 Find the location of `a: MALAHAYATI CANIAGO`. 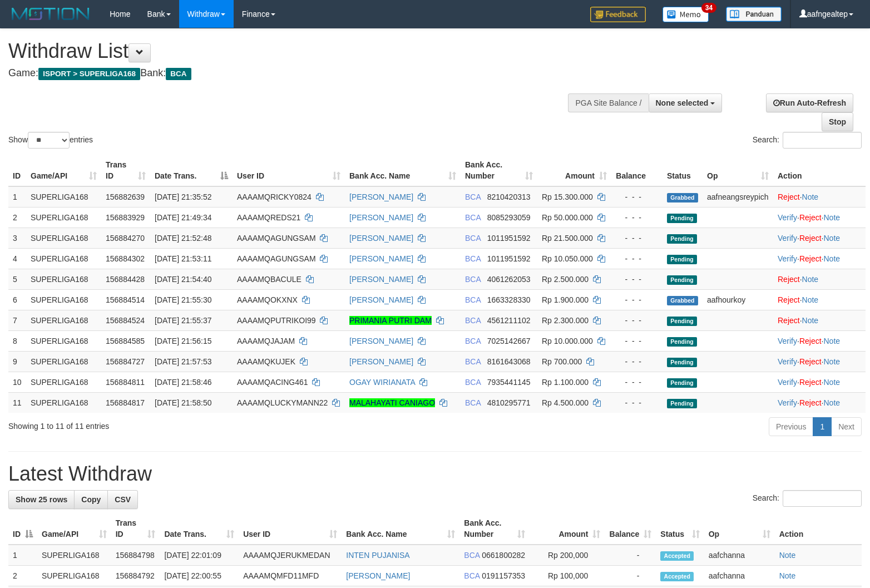

a: MALAHAYATI CANIAGO is located at coordinates (392, 403).